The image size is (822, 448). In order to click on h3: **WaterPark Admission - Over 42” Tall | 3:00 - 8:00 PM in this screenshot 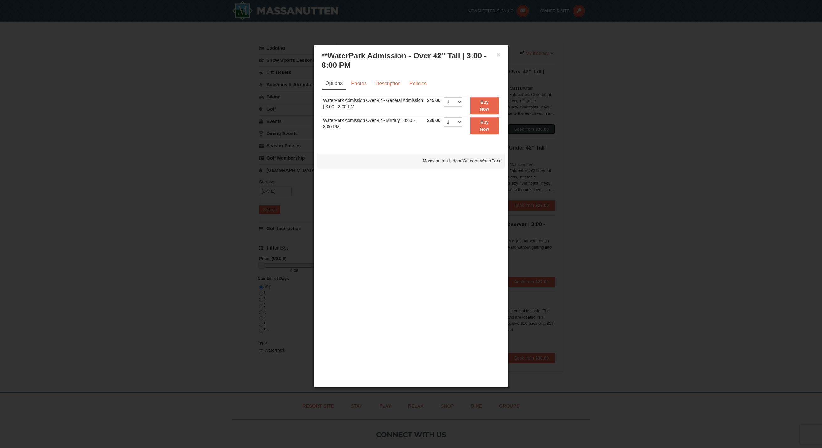, I will do `click(411, 61)`.